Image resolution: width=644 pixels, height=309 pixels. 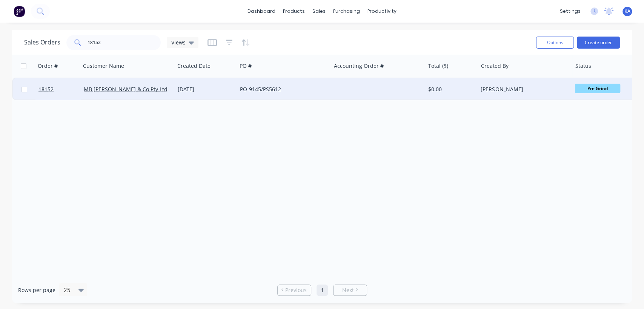 I want to click on ul: Pagination, so click(x=322, y=290).